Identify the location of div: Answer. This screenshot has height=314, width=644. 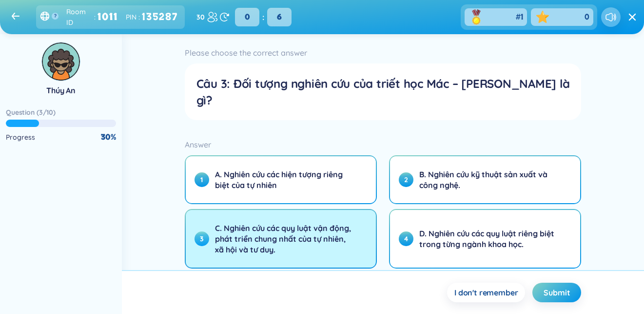
(383, 145).